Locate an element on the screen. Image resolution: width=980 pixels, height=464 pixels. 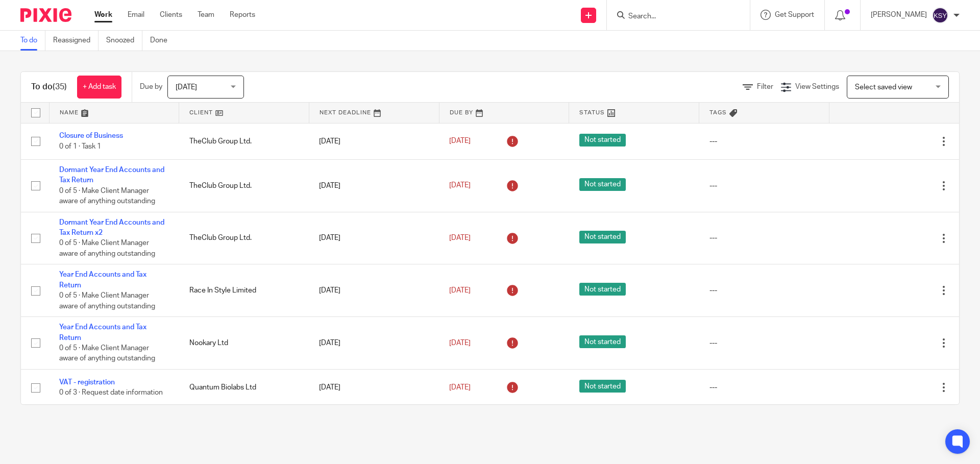
h1: To do is located at coordinates (49, 87).